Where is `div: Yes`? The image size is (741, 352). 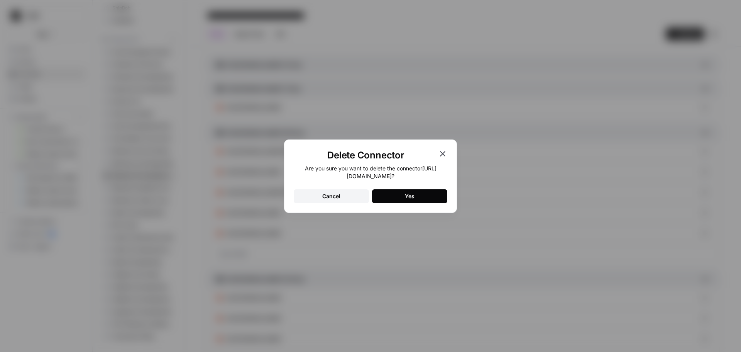 div: Yes is located at coordinates (410, 196).